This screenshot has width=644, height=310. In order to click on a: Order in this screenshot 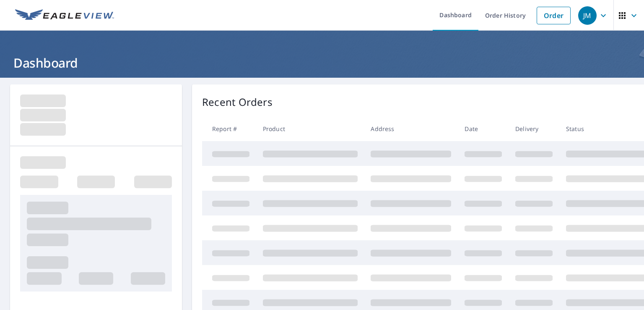, I will do `click(553, 15)`.